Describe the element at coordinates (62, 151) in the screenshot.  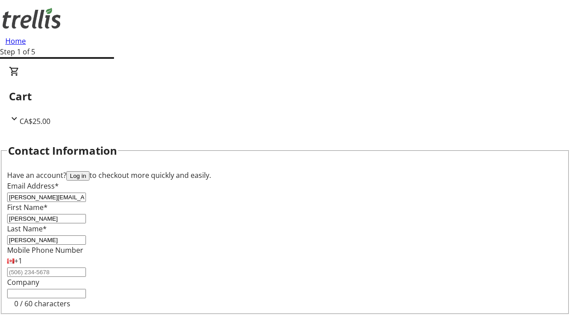
I see `h2: Contact Information` at that location.